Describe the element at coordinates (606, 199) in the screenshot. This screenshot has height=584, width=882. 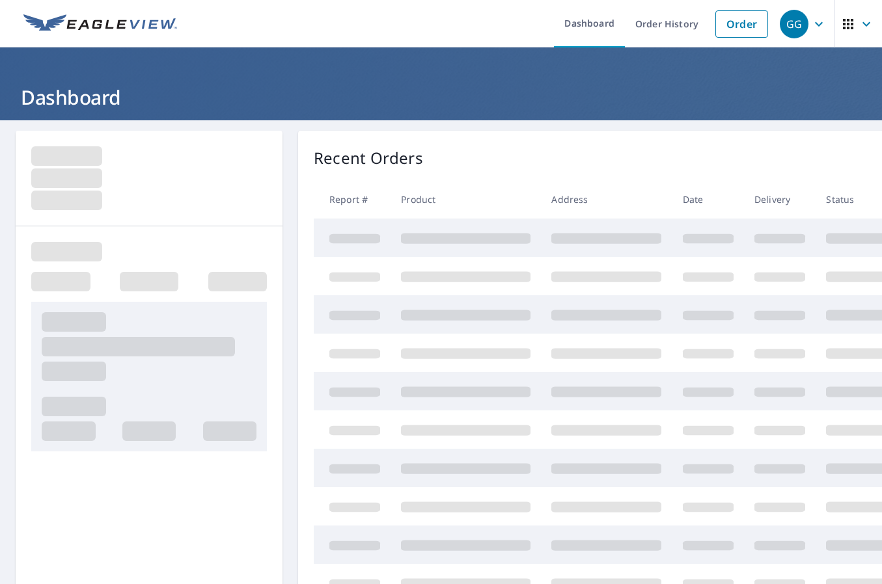
I see `th: Address` at that location.